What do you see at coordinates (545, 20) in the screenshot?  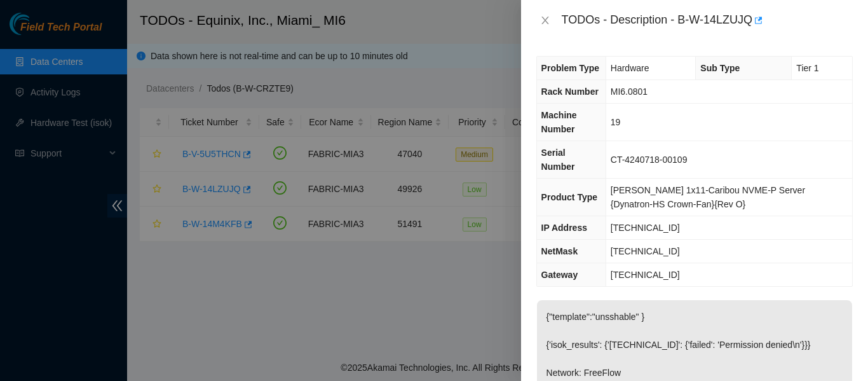 I see `span: close` at bounding box center [545, 20].